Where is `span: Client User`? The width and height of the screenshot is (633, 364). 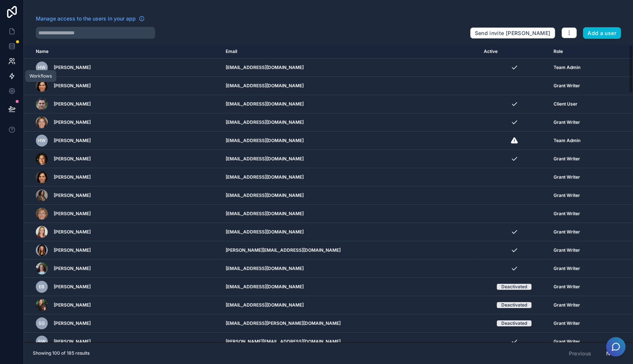 span: Client User is located at coordinates (566, 104).